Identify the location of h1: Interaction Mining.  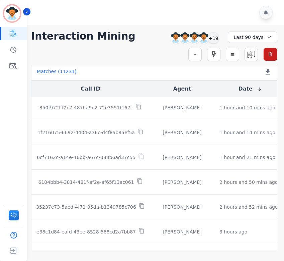
(83, 36).